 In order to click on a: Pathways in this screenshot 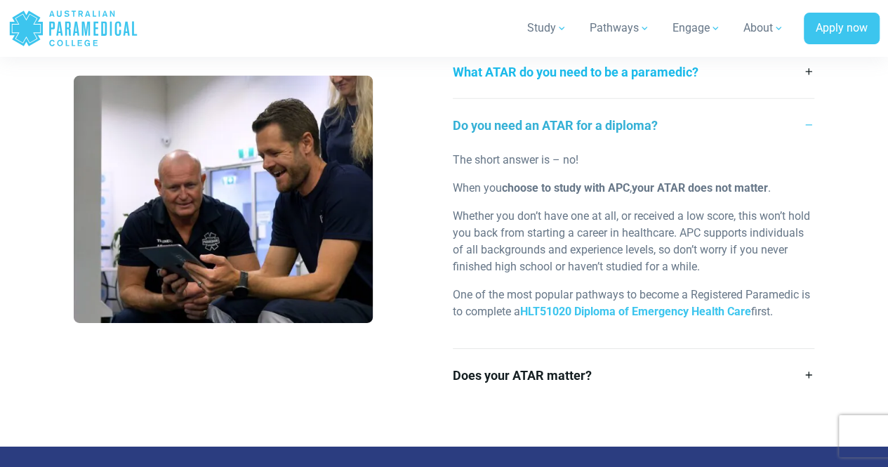, I will do `click(620, 28)`.